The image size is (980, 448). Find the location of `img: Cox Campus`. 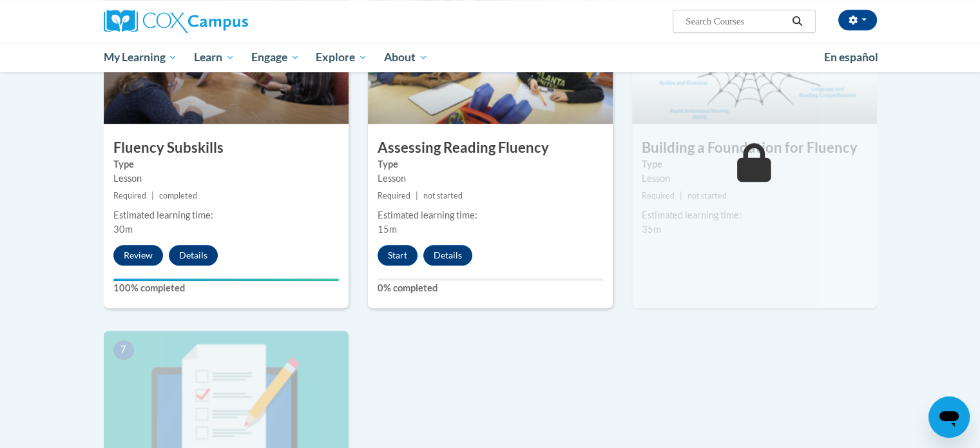

img: Cox Campus is located at coordinates (176, 21).